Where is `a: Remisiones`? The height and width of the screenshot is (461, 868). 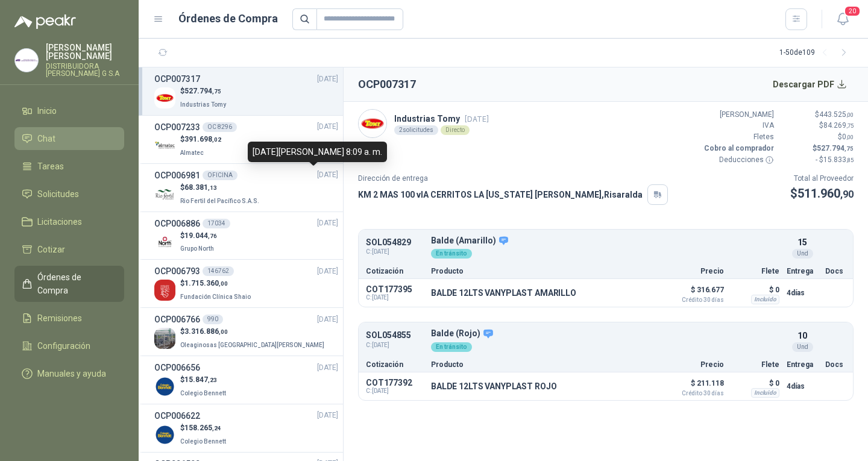
a: Remisiones is located at coordinates (69, 318).